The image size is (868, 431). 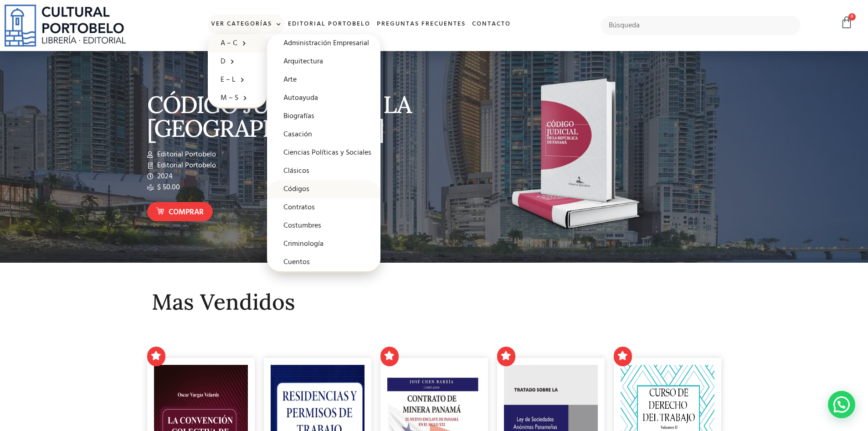 What do you see at coordinates (238, 71) in the screenshot?
I see `ul: Ver Categorías` at bounding box center [238, 71].